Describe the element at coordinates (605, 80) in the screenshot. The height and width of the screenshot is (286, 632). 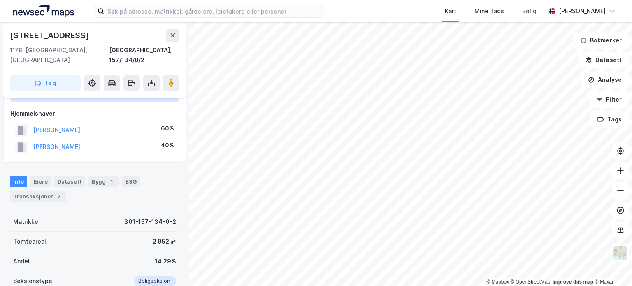
I see `button: Analyse` at that location.